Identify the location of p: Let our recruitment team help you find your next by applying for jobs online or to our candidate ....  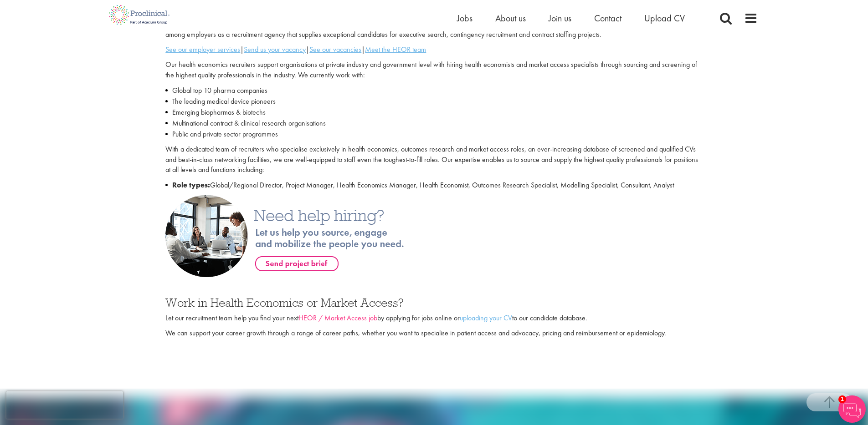
(434, 318).